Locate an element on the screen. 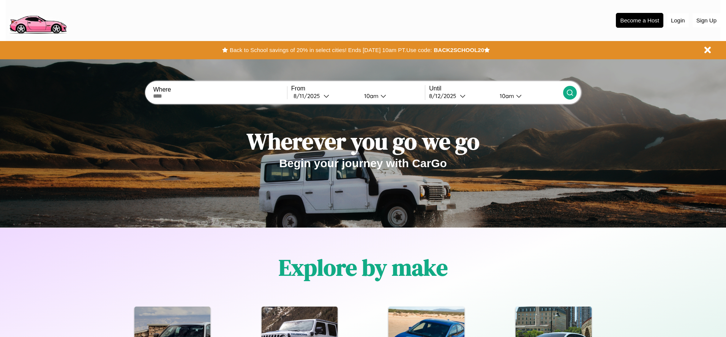 The height and width of the screenshot is (337, 726). b: BACK2SCHOOL20 is located at coordinates (459, 50).